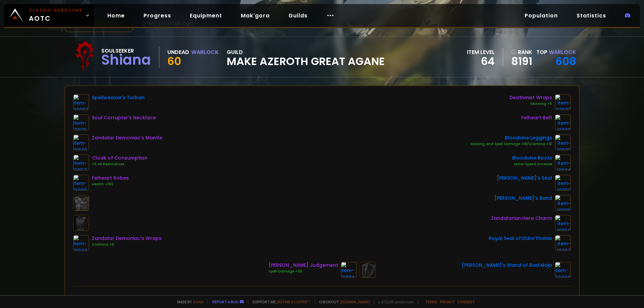 The image size is (644, 308). Describe the element at coordinates (522, 52) in the screenshot. I see `div: rank` at that location.